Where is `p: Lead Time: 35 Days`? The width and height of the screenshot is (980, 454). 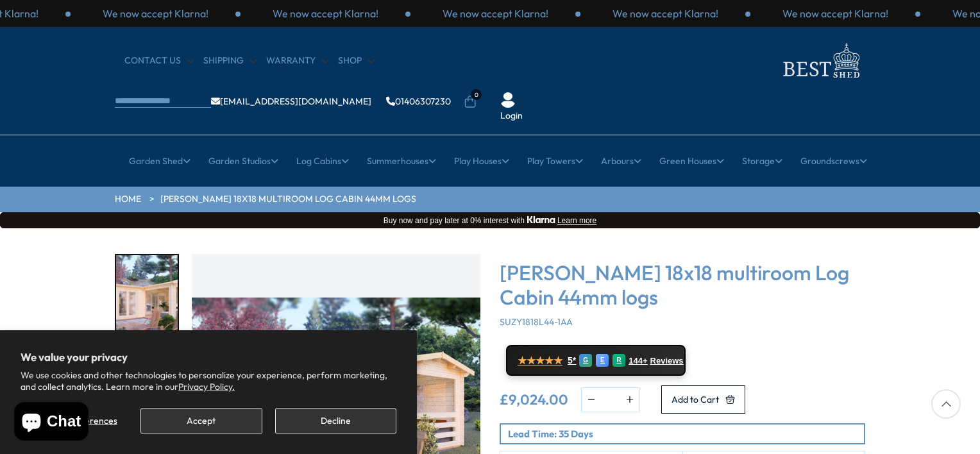 p: Lead Time: 35 Days is located at coordinates (686, 433).